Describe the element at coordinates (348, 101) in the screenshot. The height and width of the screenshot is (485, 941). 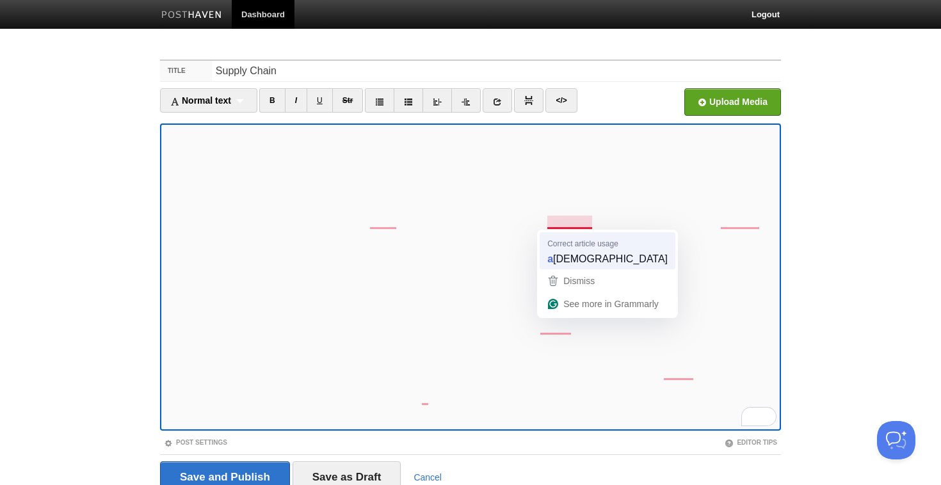
I see `a: Str` at that location.